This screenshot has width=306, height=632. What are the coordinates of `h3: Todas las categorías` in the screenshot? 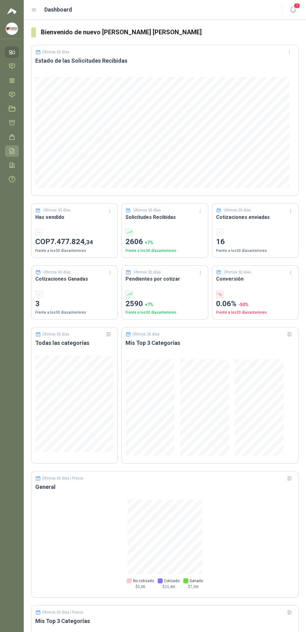 It's located at (74, 343).